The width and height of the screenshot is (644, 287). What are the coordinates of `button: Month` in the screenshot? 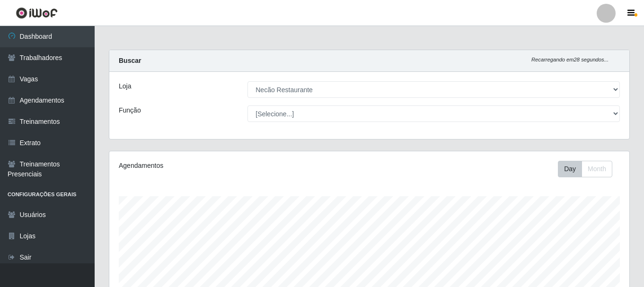 It's located at (597, 168).